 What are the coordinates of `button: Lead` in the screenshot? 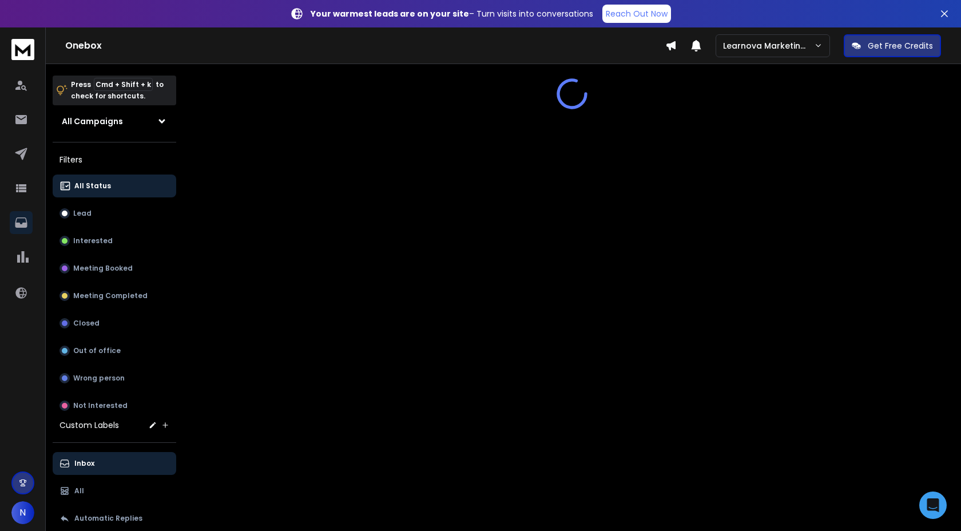 It's located at (114, 213).